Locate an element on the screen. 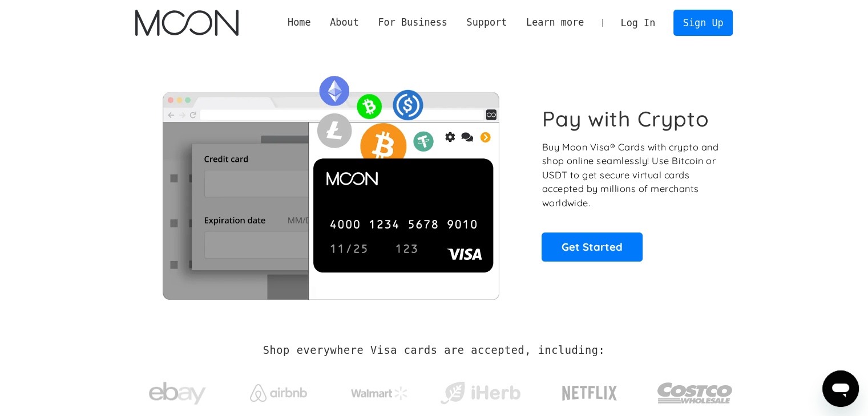  h1: Pay with Crypto is located at coordinates (625, 118).